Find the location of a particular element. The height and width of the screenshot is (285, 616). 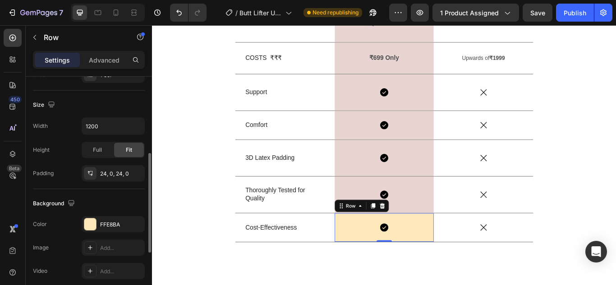

button: Publish is located at coordinates (575, 13).